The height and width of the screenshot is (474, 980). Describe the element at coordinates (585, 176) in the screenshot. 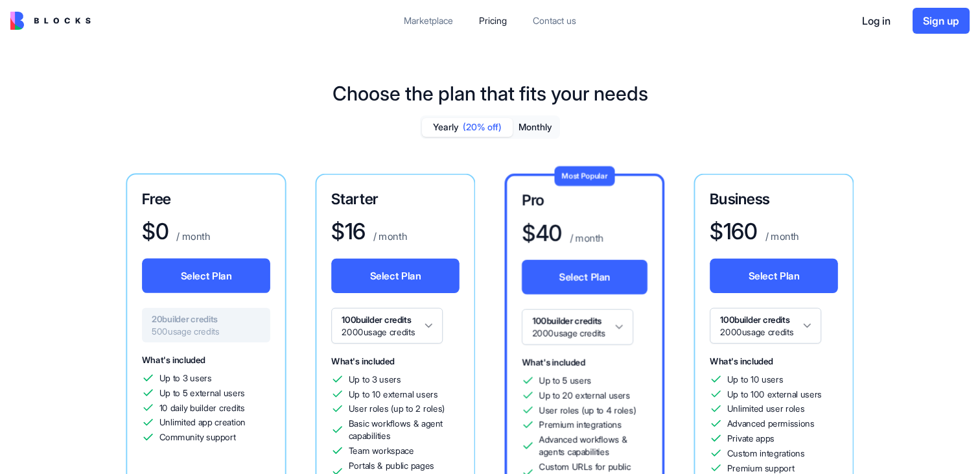

I see `span: Most Popular` at that location.